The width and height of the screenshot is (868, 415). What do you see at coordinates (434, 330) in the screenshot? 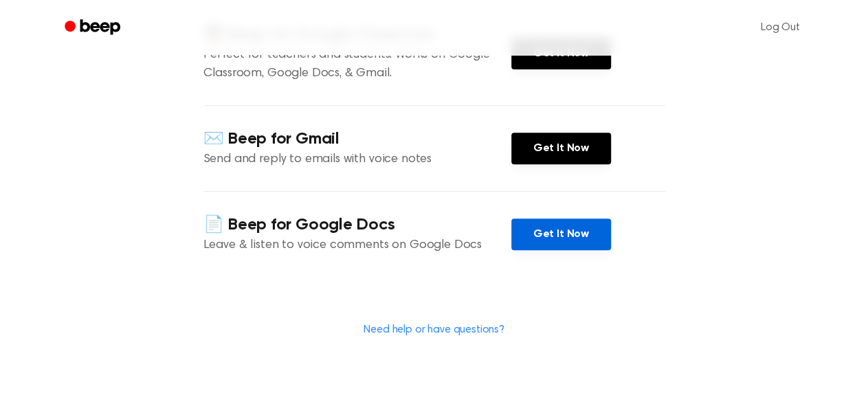
I see `a: Need help or have questions?` at bounding box center [434, 330].